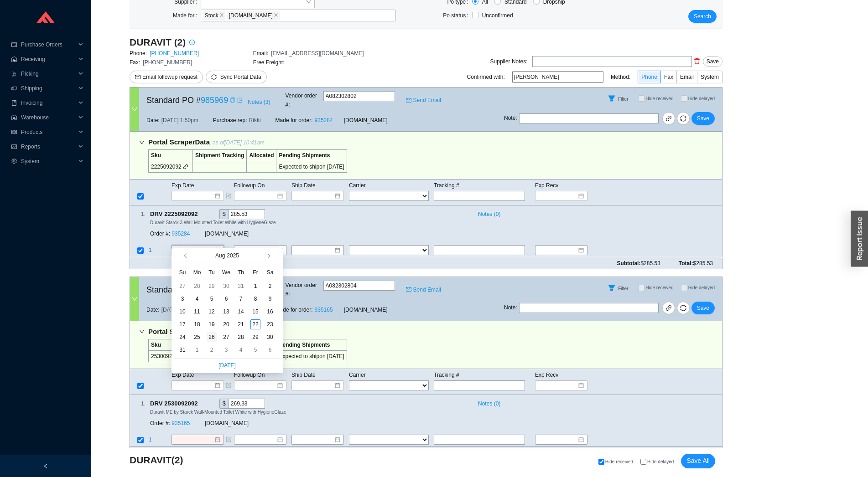  I want to click on th: Sa, so click(270, 273).